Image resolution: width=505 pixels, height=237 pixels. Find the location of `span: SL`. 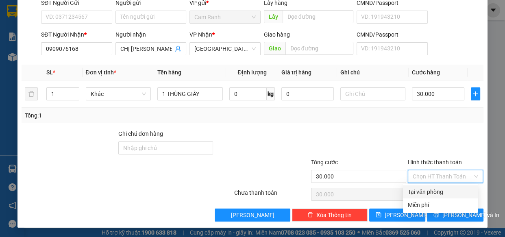

span: SL is located at coordinates (50, 72).